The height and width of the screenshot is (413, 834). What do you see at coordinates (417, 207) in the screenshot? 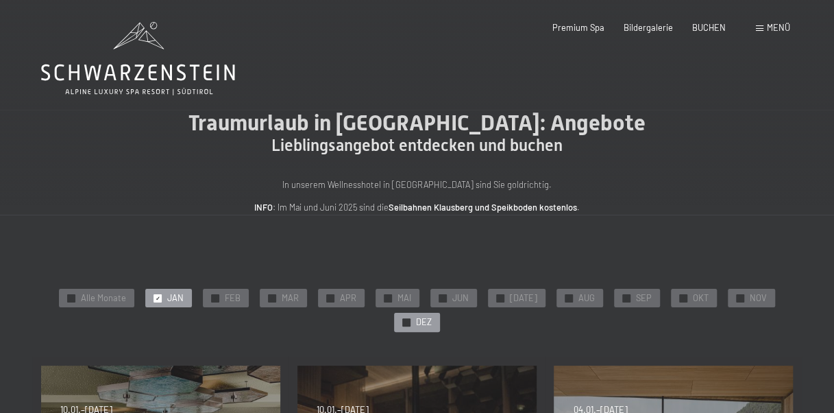
I see `p: : Im Mai und Juni 2025 sind die .` at bounding box center [417, 207].